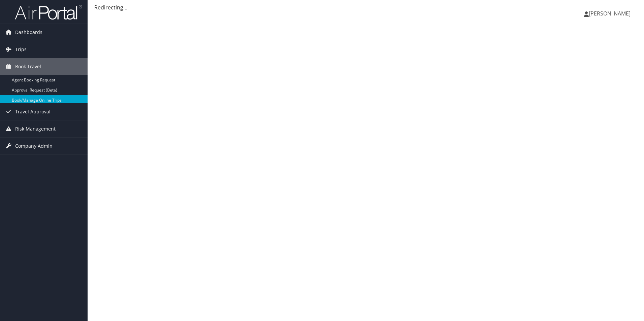 The height and width of the screenshot is (321, 644). What do you see at coordinates (34, 146) in the screenshot?
I see `span: Company Admin` at bounding box center [34, 146].